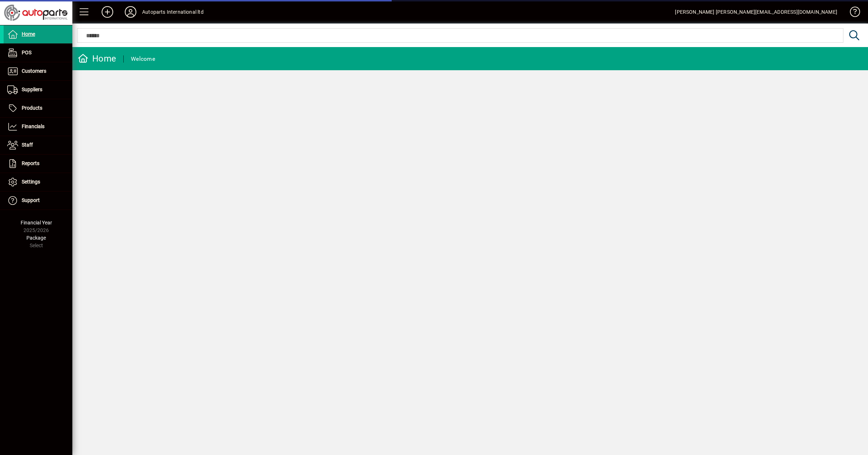  What do you see at coordinates (97, 59) in the screenshot?
I see `div: Home` at bounding box center [97, 59].